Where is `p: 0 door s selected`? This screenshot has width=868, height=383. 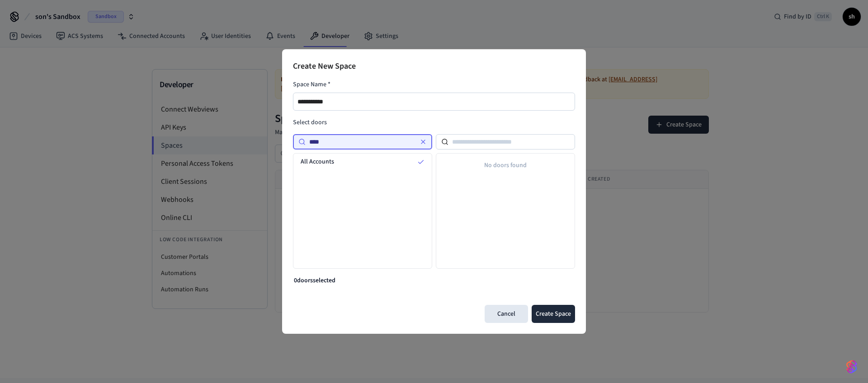 p: 0 door s selected is located at coordinates (435, 281).